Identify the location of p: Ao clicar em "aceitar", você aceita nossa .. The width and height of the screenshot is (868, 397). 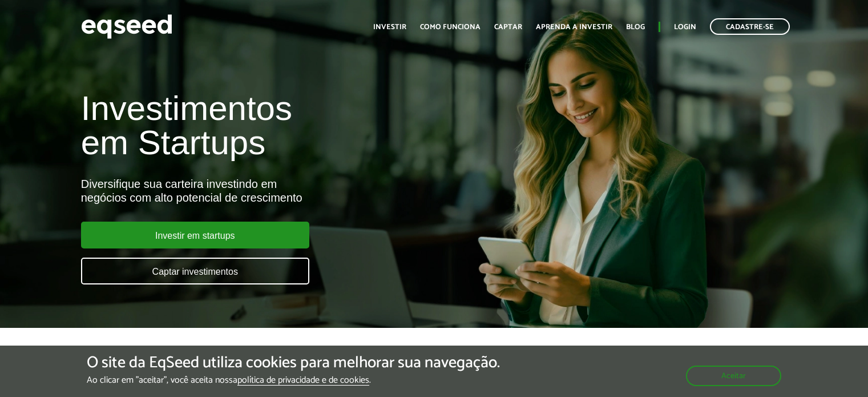
(294, 380).